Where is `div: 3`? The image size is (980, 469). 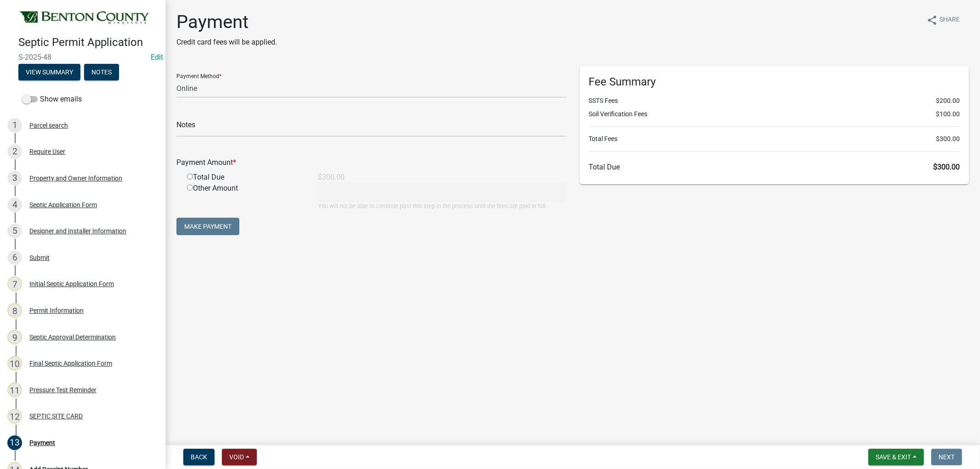
div: 3 is located at coordinates (15, 178).